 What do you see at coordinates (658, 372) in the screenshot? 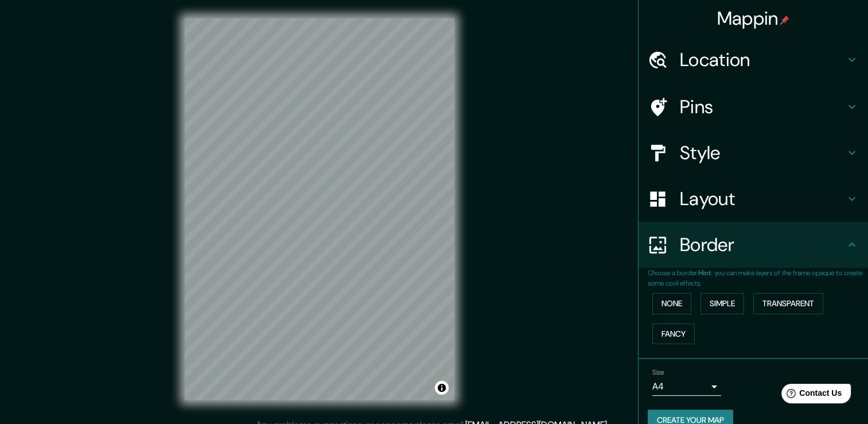
I see `label: Size` at bounding box center [658, 372].